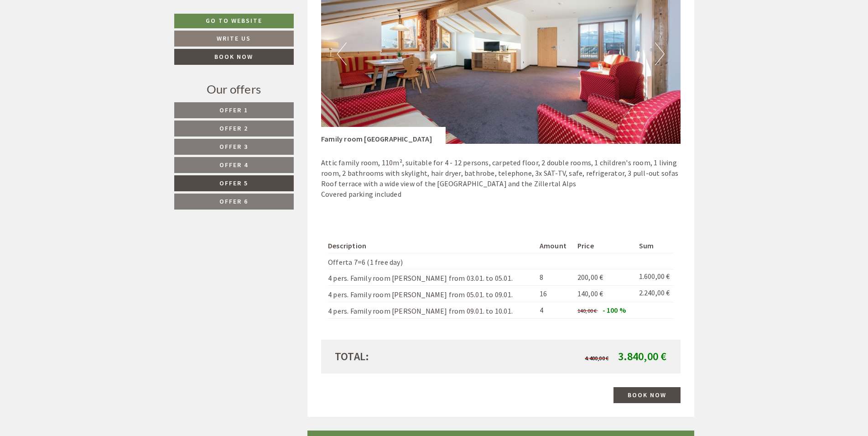  I want to click on div: Our offers, so click(234, 89).